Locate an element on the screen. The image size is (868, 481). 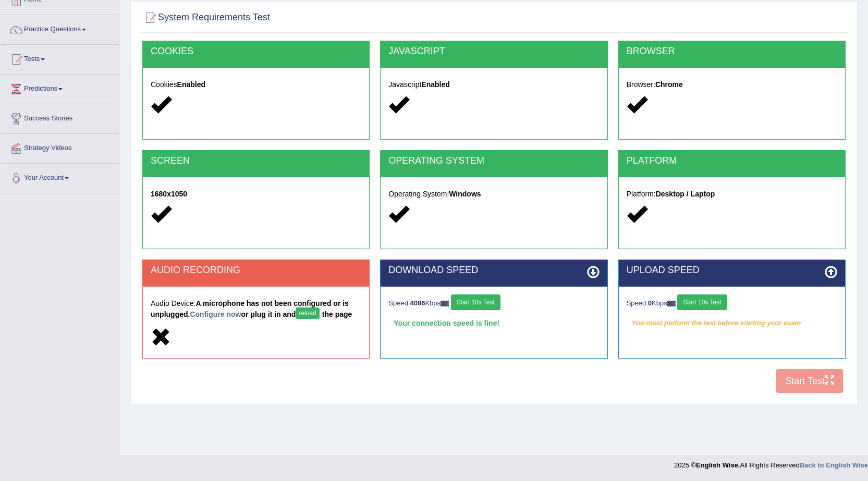
h2: DOWNLOAD SPEED is located at coordinates (494, 270).